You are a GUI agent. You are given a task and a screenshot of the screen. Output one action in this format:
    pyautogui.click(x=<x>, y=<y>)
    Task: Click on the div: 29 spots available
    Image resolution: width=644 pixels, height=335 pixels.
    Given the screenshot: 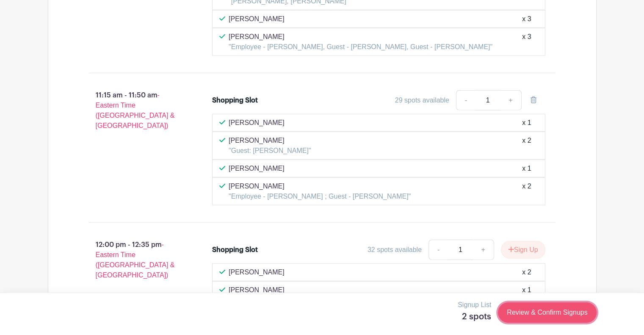 What is the action you would take?
    pyautogui.click(x=422, y=100)
    